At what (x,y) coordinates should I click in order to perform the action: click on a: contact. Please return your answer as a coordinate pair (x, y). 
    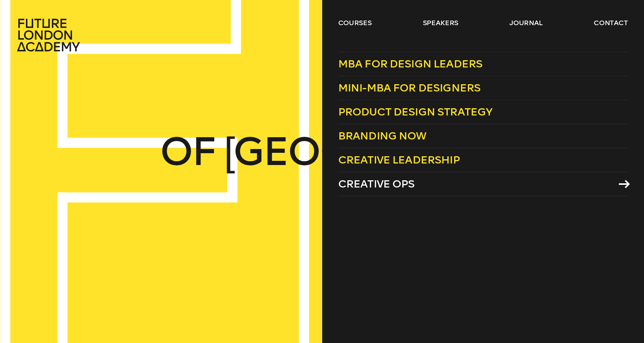
    Looking at the image, I should click on (611, 23).